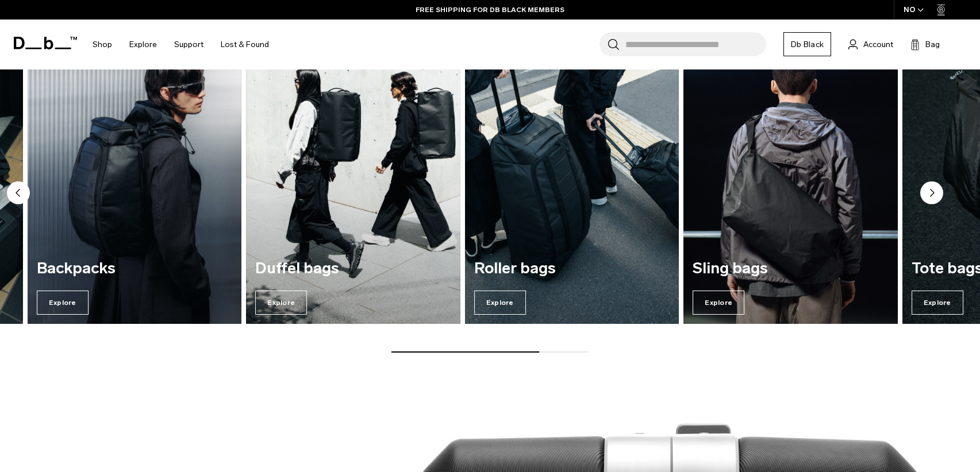 Image resolution: width=980 pixels, height=472 pixels. What do you see at coordinates (871, 44) in the screenshot?
I see `a: Account` at bounding box center [871, 44].